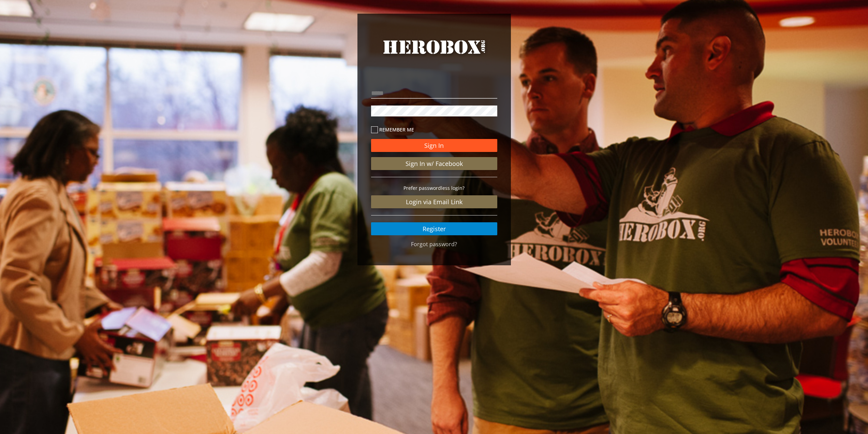 This screenshot has height=434, width=868. What do you see at coordinates (434, 228) in the screenshot?
I see `a: Register` at bounding box center [434, 228].